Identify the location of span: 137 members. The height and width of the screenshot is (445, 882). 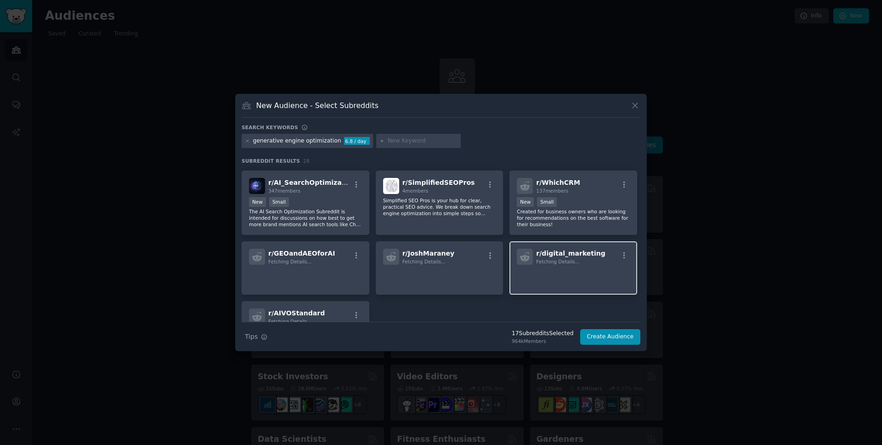
(552, 191).